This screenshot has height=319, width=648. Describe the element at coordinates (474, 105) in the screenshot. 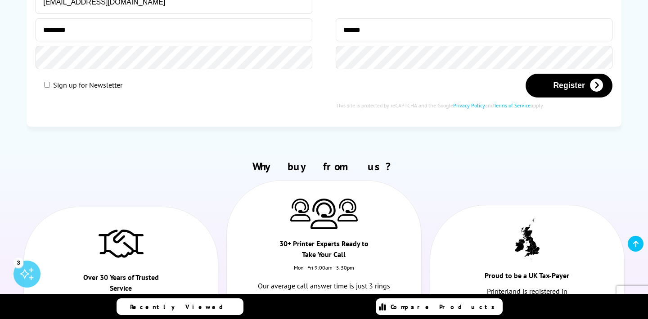

I see `div: This site is protected by reCAPTCHA and the Google and apply.` at that location.